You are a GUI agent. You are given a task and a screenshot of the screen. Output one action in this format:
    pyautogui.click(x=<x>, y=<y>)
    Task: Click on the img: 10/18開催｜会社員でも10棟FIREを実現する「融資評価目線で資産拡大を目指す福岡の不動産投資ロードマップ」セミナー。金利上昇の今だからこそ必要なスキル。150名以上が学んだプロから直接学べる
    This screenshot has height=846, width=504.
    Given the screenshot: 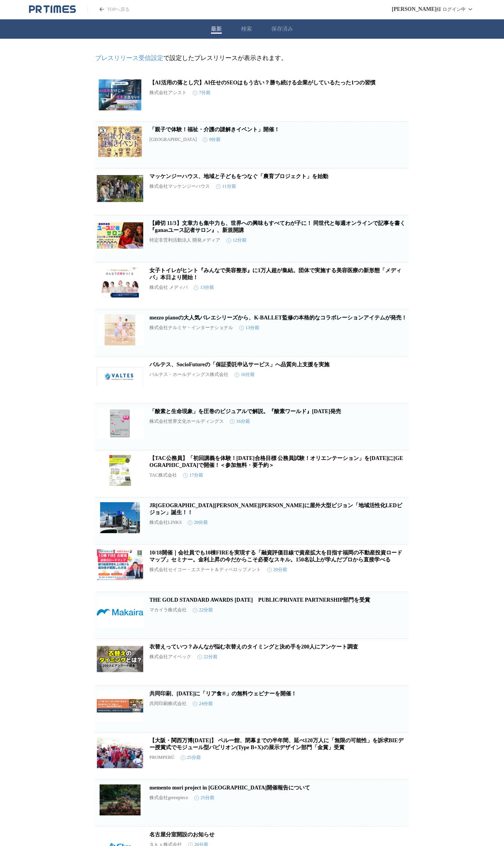 What is the action you would take?
    pyautogui.click(x=120, y=565)
    